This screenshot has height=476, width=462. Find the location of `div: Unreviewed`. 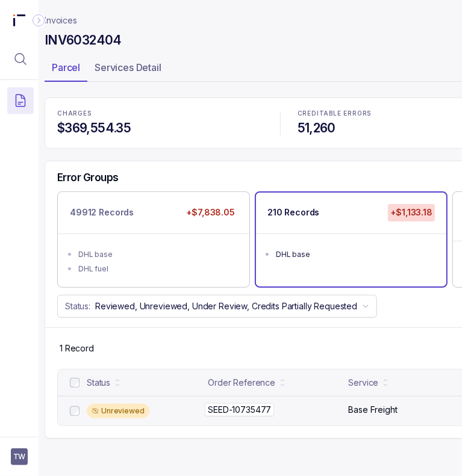

div: Unreviewed is located at coordinates (118, 412).